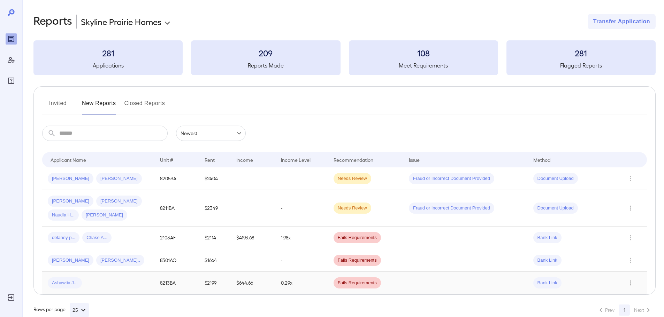 The height and width of the screenshot is (317, 664). What do you see at coordinates (423, 53) in the screenshot?
I see `h3: 108` at bounding box center [423, 53].